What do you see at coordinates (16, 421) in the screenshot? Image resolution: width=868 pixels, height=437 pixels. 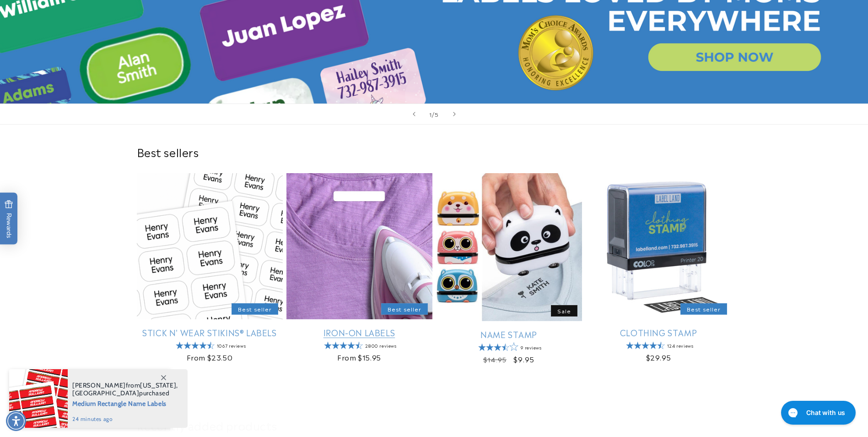 I see `div: Accessibility Menu` at bounding box center [16, 421].